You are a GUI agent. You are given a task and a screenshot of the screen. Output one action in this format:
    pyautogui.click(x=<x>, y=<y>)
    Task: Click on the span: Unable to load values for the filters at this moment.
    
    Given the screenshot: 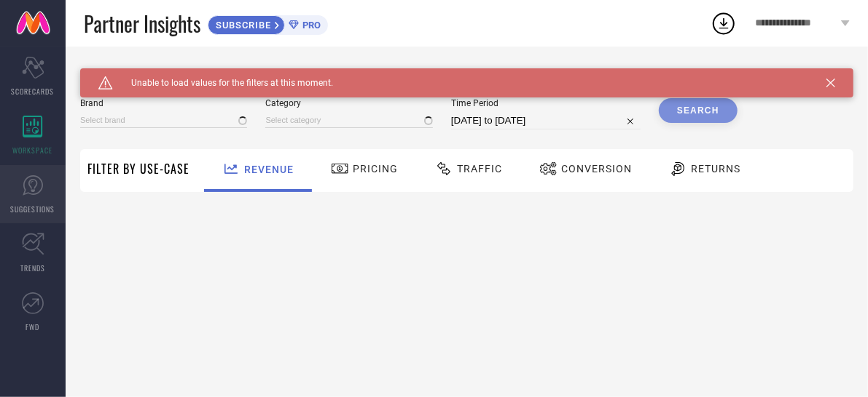 What is the action you would take?
    pyautogui.click(x=223, y=83)
    